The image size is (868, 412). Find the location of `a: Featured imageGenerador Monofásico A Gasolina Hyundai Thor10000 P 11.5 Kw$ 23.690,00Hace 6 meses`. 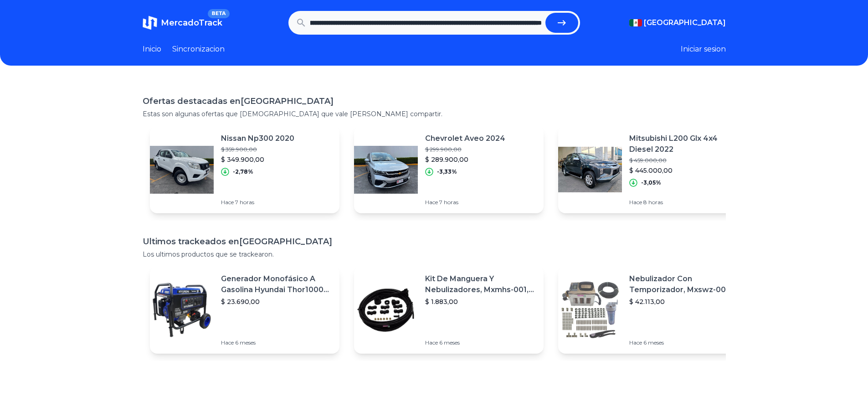

a: Featured imageGenerador Monofásico A Gasolina Hyundai Thor10000 P 11.5 Kw$ 23.690,00Hace 6 meses is located at coordinates (245, 310).